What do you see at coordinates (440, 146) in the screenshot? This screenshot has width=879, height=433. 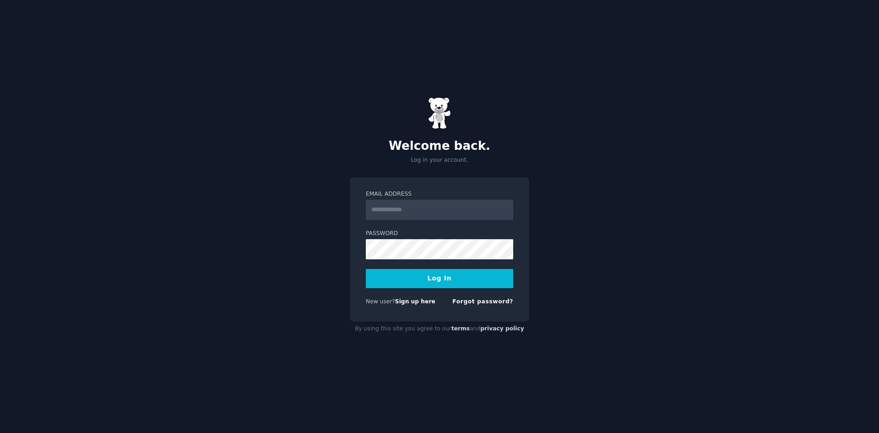 I see `h2: Welcome back.` at bounding box center [440, 146].